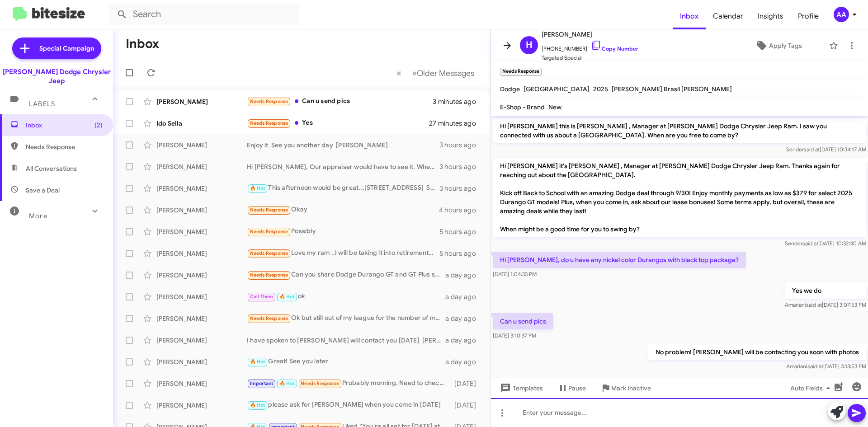 The image size is (868, 427). What do you see at coordinates (728, 16) in the screenshot?
I see `a: Calendar` at bounding box center [728, 16].